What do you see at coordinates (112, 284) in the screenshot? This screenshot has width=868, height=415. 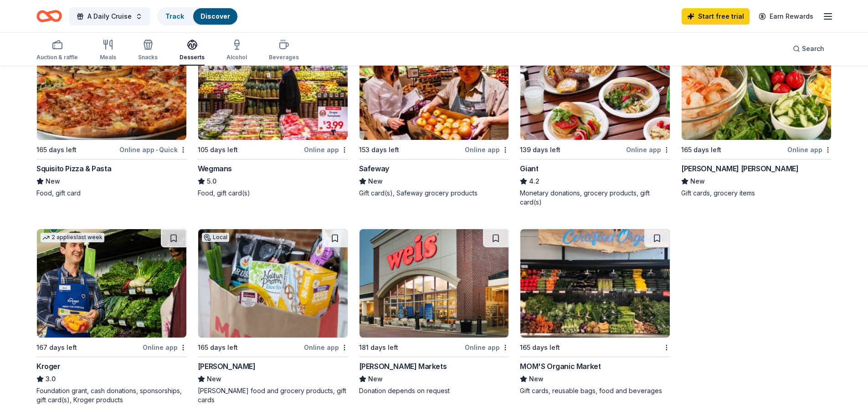 I see `img: Image for Kroger` at bounding box center [112, 284].